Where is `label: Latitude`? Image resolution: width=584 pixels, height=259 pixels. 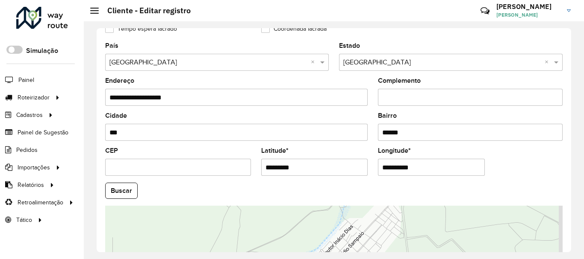 label: Latitude is located at coordinates (275, 151).